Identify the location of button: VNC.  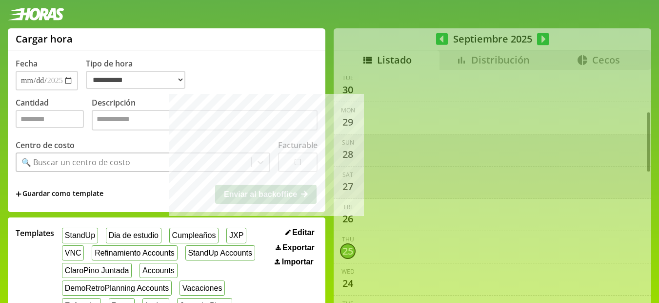
(73, 252).